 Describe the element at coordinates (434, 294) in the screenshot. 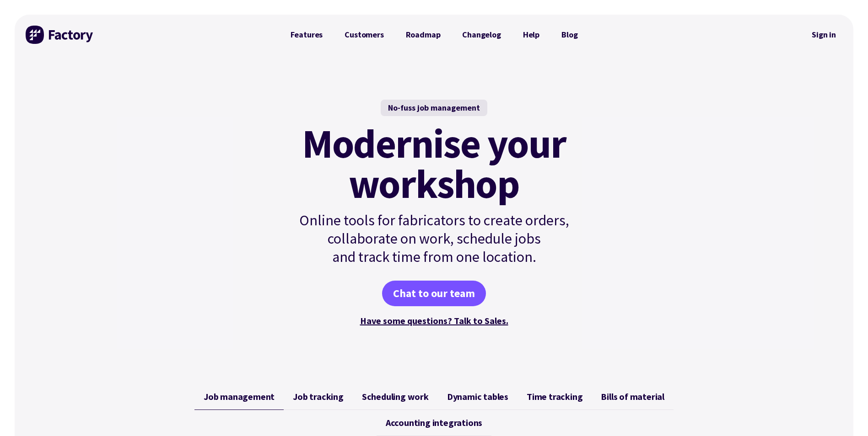

I see `a: Chat to our team` at that location.